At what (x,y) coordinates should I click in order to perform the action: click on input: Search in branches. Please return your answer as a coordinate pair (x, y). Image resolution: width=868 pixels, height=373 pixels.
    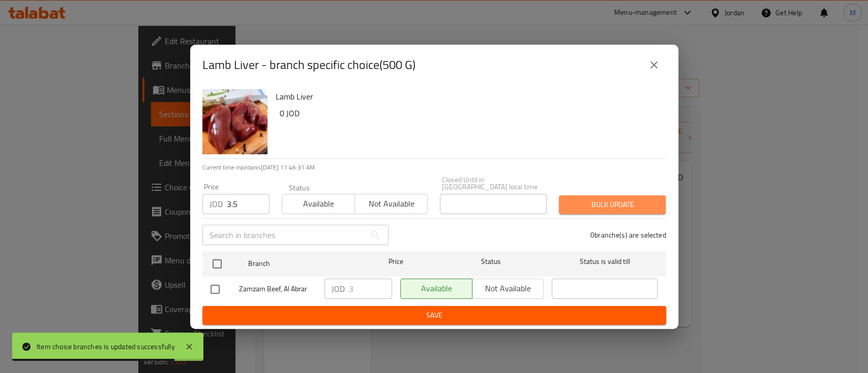
    Looking at the image, I should click on (284, 235).